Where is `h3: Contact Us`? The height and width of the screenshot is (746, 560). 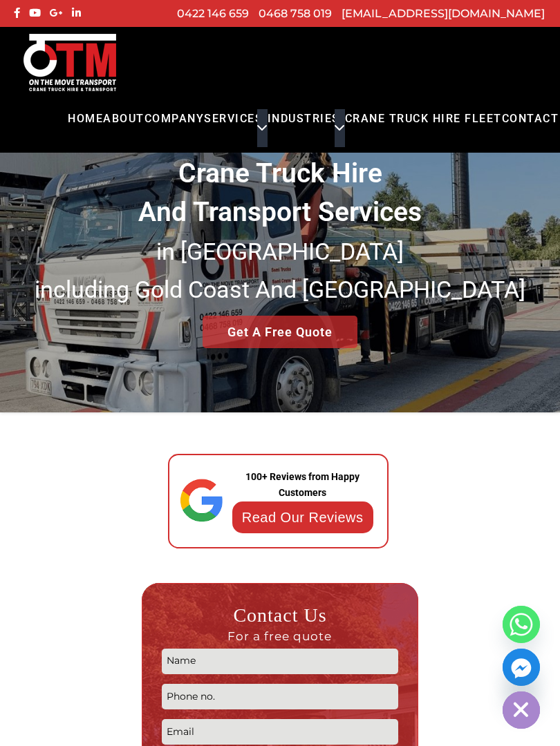 h3: Contact Us is located at coordinates (280, 623).